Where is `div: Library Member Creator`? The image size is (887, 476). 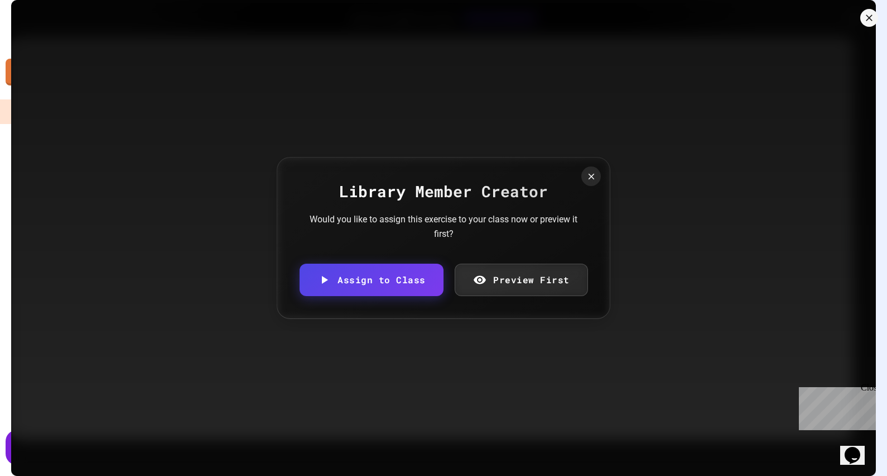 div: Library Member Creator is located at coordinates (444, 191).